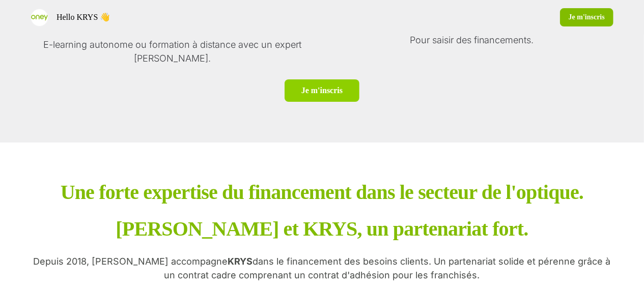  I want to click on strong: KRYS, so click(240, 261).